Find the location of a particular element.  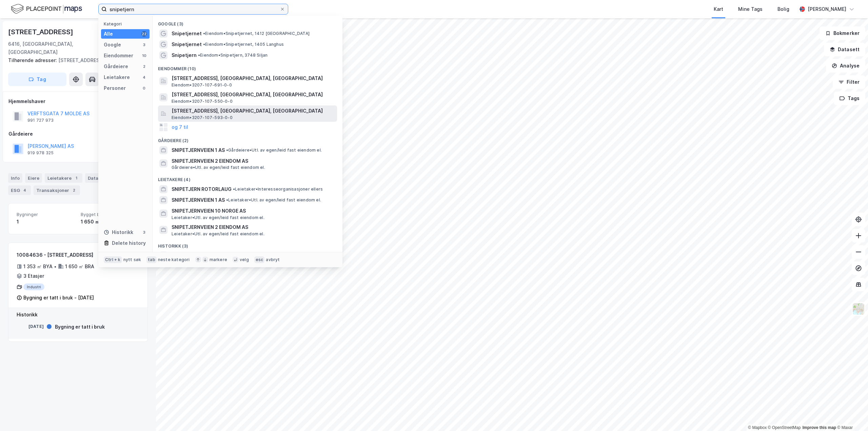

span: Eiendom • 3207-107-550-0-0 is located at coordinates (202, 101).